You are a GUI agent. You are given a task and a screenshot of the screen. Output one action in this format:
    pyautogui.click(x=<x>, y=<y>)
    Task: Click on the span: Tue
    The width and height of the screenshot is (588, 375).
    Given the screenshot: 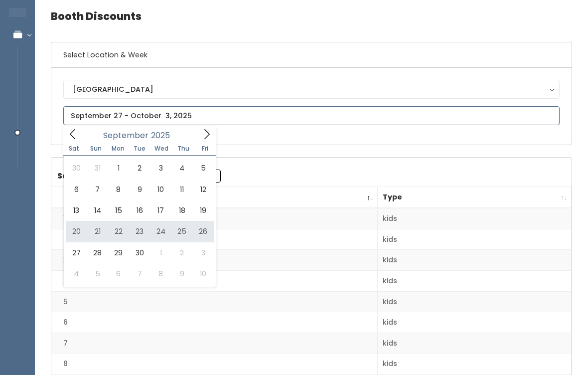 What is the action you would take?
    pyautogui.click(x=140, y=149)
    